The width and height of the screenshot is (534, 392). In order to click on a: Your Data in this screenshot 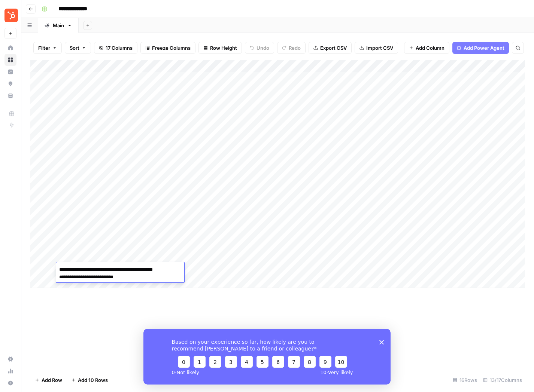, I will do `click(11, 96)`.